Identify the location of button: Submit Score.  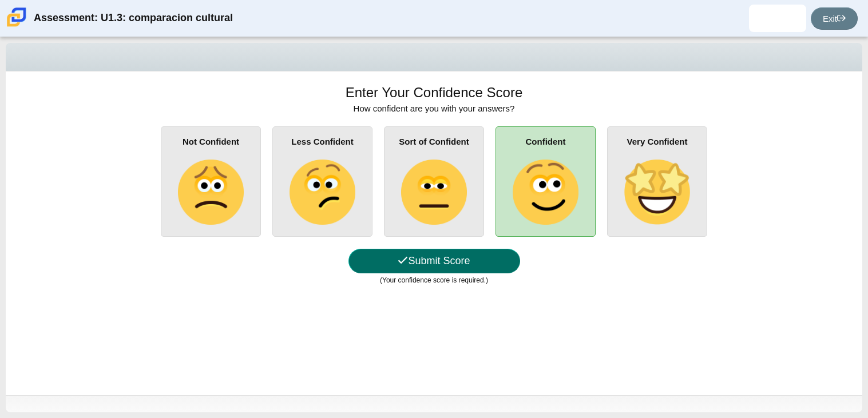
(434, 261).